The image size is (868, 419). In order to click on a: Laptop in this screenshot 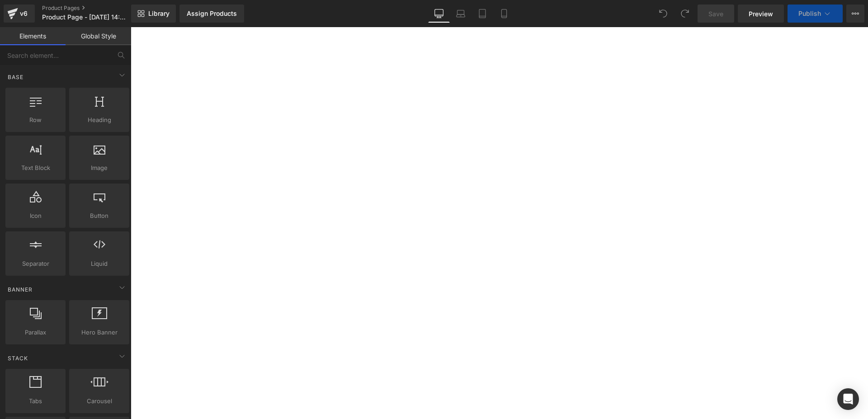, I will do `click(461, 13)`.